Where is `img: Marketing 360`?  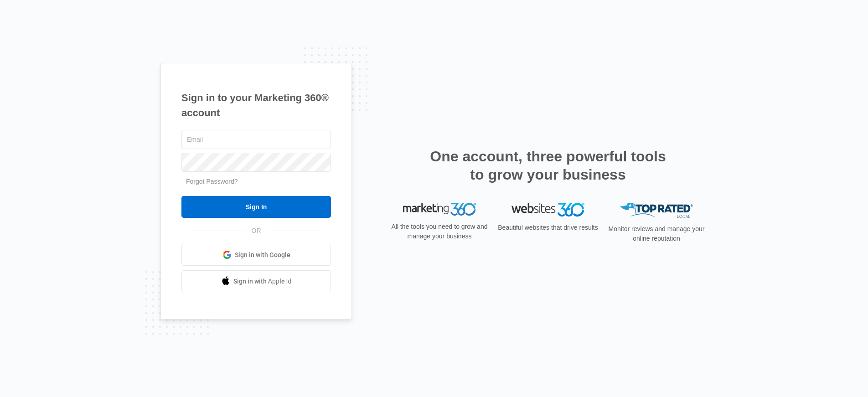
img: Marketing 360 is located at coordinates (440, 210).